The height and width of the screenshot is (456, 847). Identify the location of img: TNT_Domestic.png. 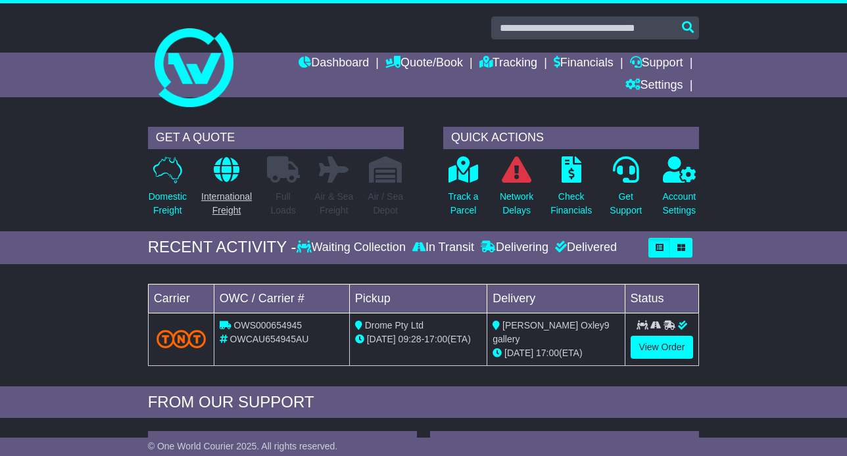
(181, 339).